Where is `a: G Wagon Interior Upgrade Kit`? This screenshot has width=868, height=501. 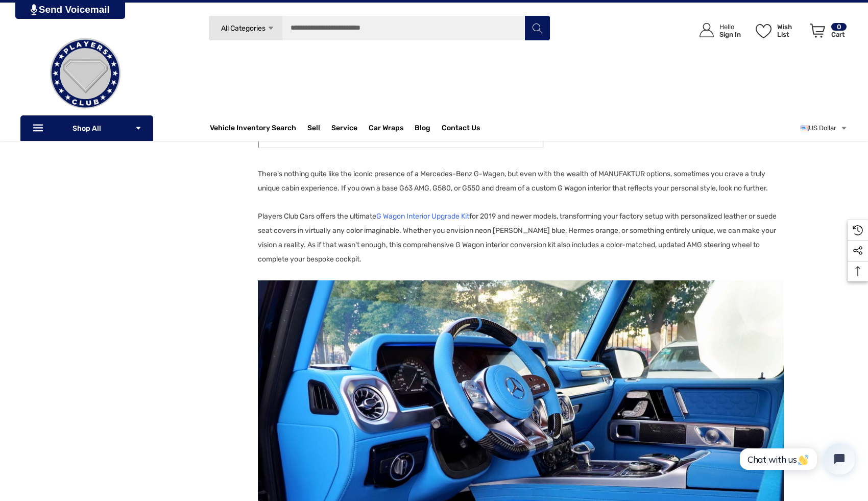
a: G Wagon Interior Upgrade Kit is located at coordinates (422, 217).